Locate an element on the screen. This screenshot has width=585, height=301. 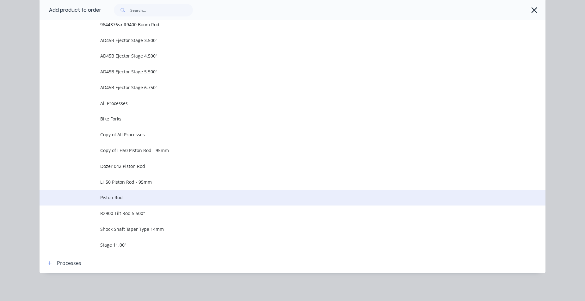
span: AD45B Ejector Stage 3.500" is located at coordinates (278, 40).